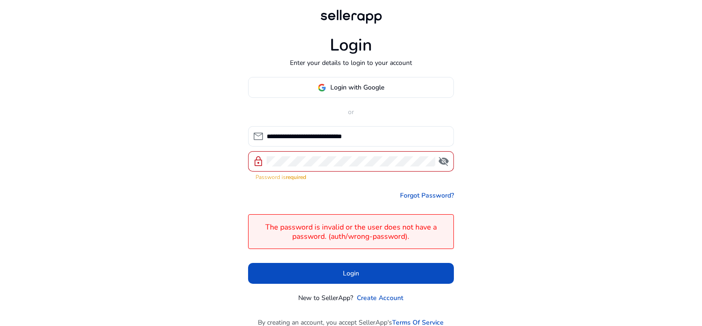  What do you see at coordinates (444, 162) in the screenshot?
I see `span: visibility_off` at bounding box center [444, 162].